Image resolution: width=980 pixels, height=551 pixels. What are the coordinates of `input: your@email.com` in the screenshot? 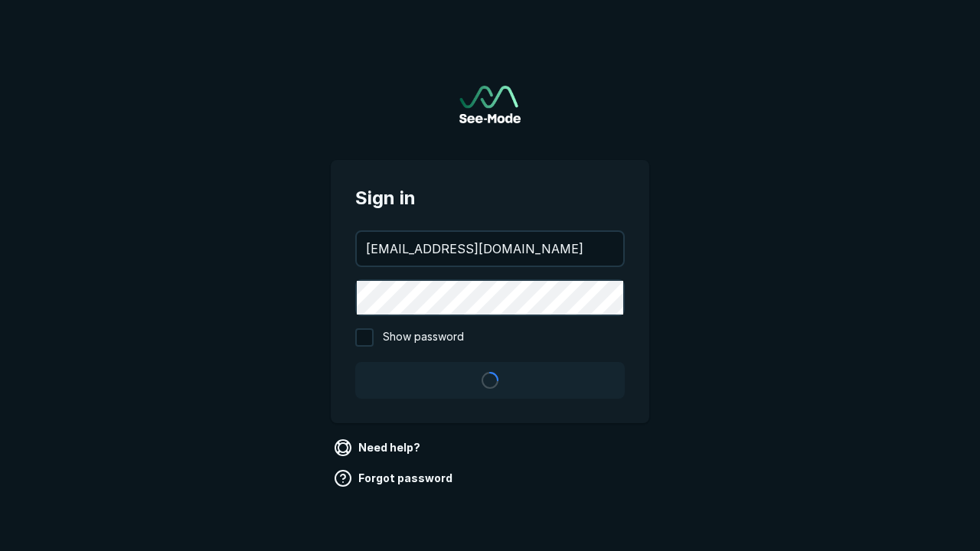 It's located at (490, 249).